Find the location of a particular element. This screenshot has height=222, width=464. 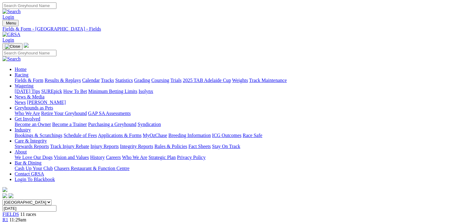

div: Greyhounds as Pets is located at coordinates (238, 113).